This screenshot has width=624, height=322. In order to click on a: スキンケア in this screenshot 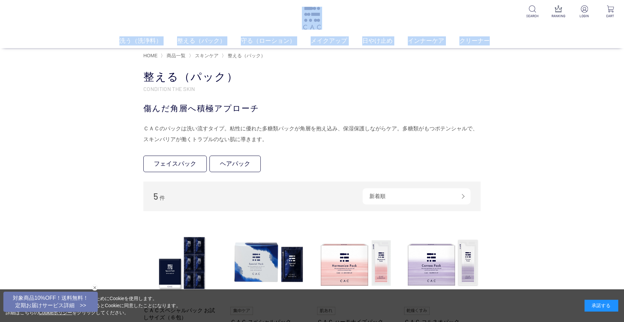, I will do `click(206, 56)`.